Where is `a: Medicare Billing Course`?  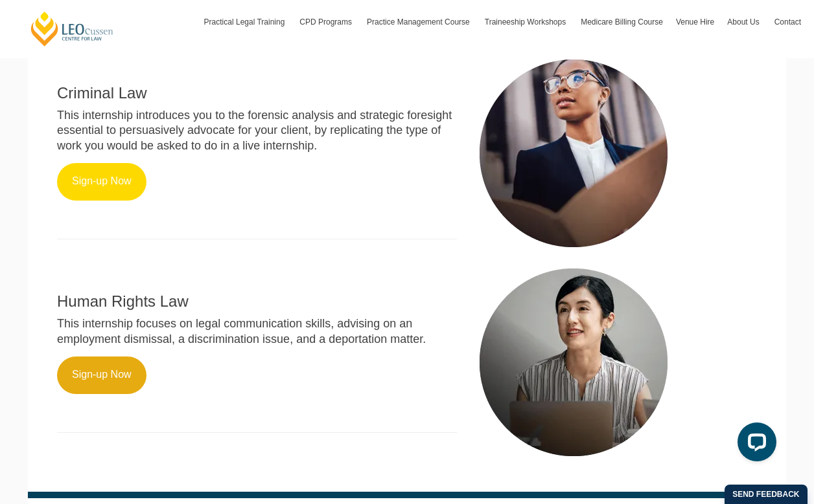
a: Medicare Billing Course is located at coordinates (621, 22).